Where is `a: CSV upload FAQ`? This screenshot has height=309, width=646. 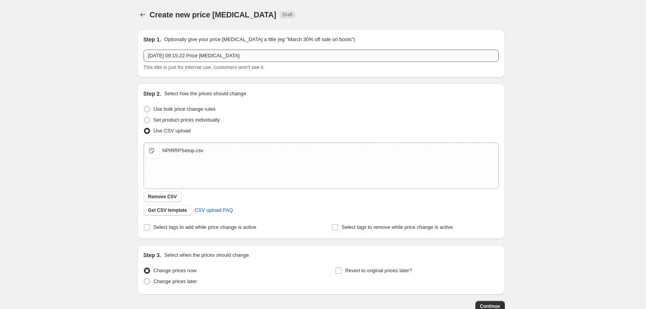
a: CSV upload FAQ is located at coordinates (214, 210).